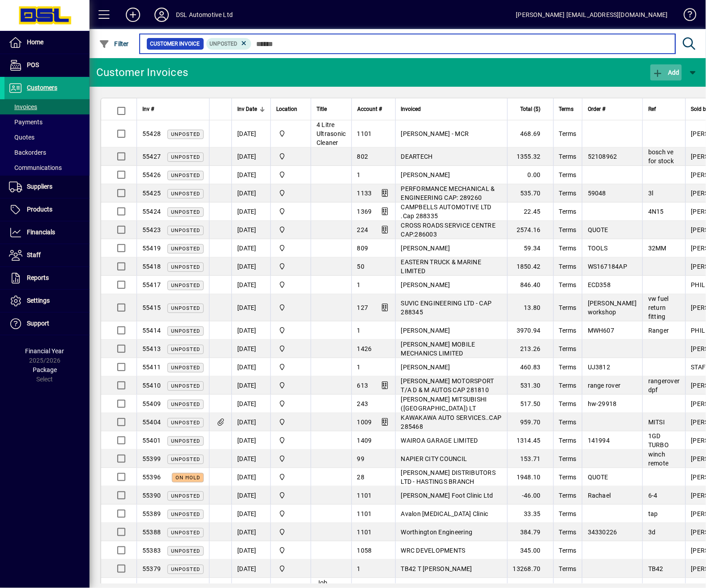  I want to click on span: 3l, so click(651, 193).